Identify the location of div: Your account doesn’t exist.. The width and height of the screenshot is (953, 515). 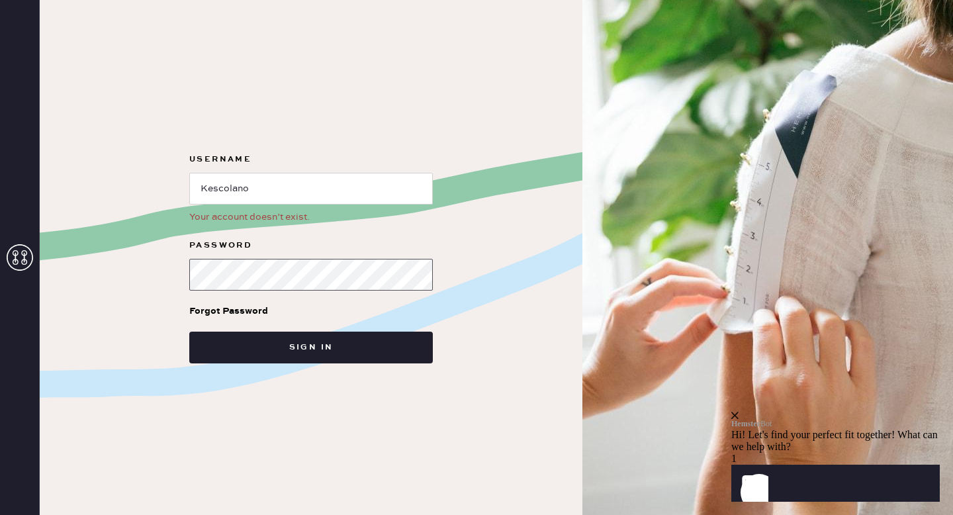
(311, 217).